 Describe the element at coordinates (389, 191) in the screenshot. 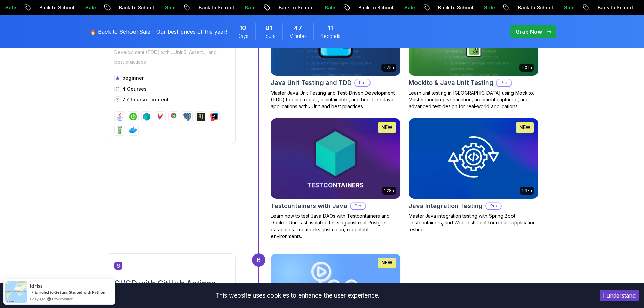

I see `p: 1.28h` at that location.